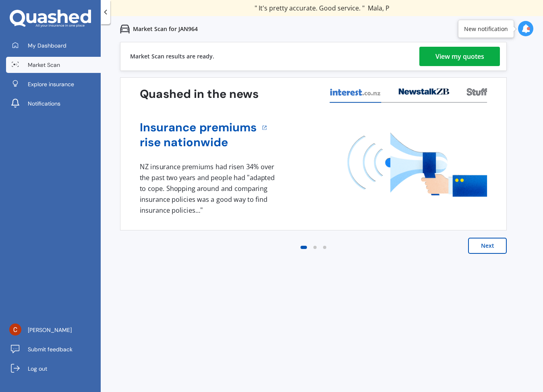 The height and width of the screenshot is (392, 543). I want to click on a: rise nationwide, so click(198, 142).